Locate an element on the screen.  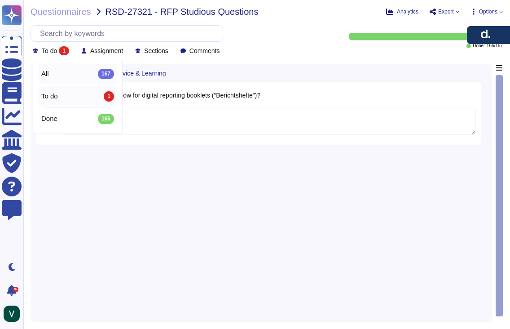
img: user is located at coordinates (12, 313).